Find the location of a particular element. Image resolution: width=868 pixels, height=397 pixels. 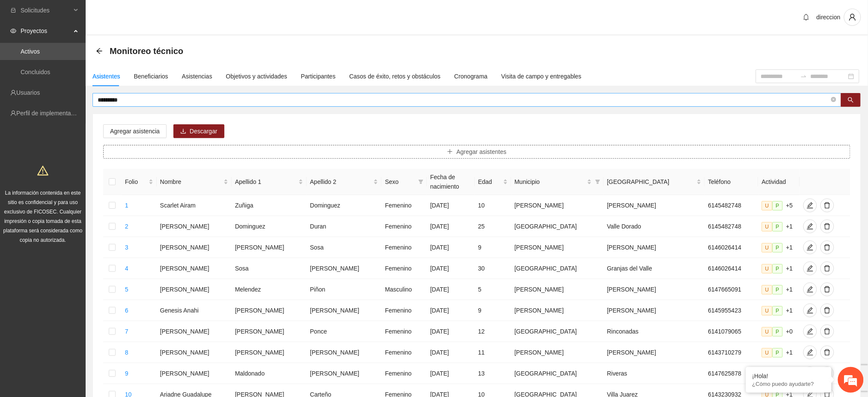

span: Municipio is located at coordinates (550, 181).